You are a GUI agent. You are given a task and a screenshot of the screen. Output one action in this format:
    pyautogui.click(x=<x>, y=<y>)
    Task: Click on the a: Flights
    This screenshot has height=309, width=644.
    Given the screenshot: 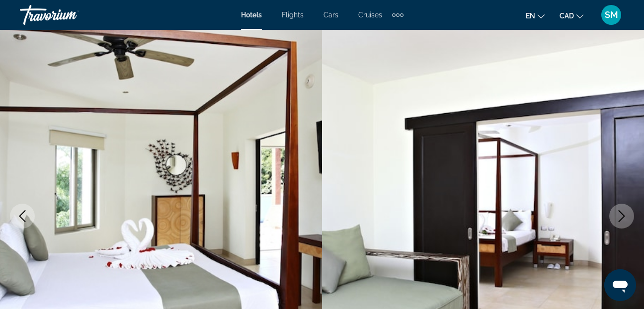 What is the action you would take?
    pyautogui.click(x=293, y=15)
    